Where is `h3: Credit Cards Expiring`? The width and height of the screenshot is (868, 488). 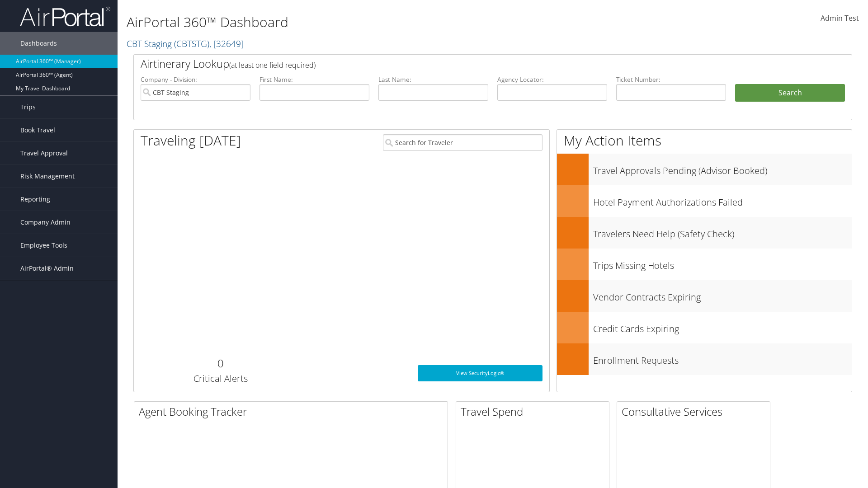
h3: Credit Cards Expiring is located at coordinates (722, 327).